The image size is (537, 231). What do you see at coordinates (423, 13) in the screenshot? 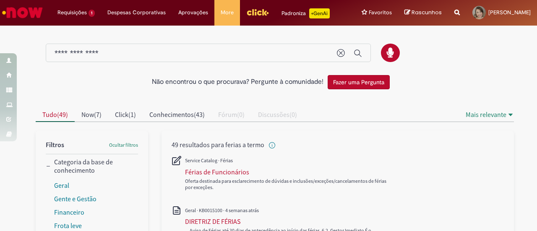
I see `a: Rascunhos` at bounding box center [423, 13].